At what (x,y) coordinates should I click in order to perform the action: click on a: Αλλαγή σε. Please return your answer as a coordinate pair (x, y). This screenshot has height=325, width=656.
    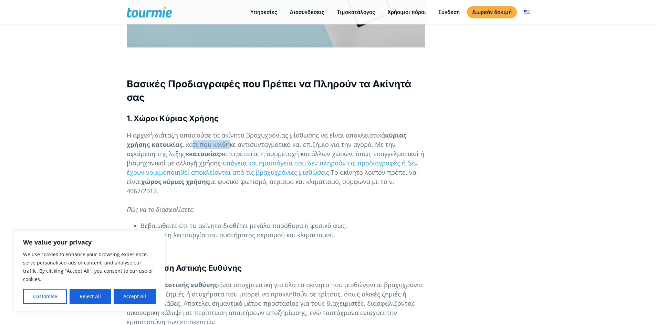
    Looking at the image, I should click on (527, 12).